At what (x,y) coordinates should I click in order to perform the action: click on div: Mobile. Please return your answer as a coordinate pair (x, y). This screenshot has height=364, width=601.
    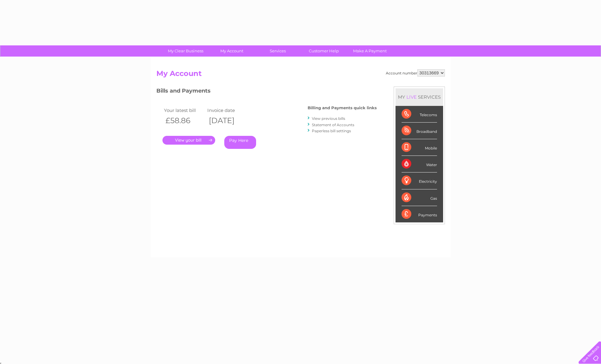
    Looking at the image, I should click on (419, 147).